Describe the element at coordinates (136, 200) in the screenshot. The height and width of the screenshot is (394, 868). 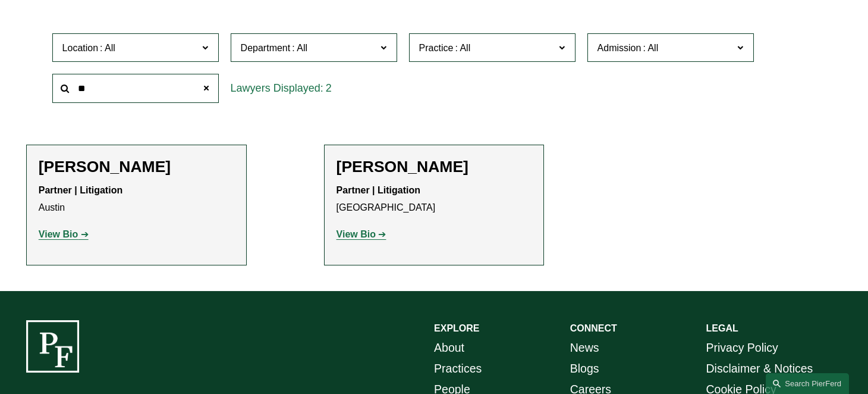
I see `p: Austin` at that location.